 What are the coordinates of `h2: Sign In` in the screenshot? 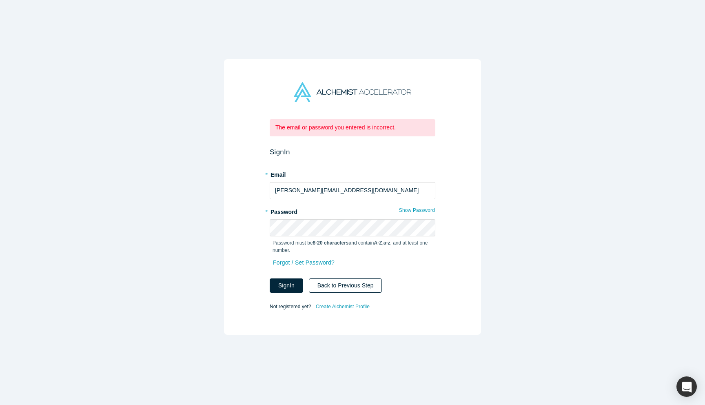 It's located at (352, 152).